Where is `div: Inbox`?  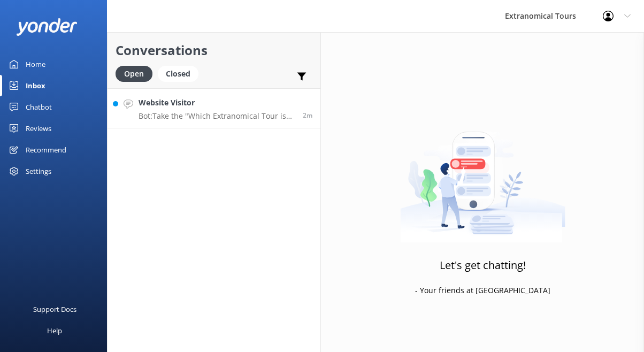
div: Inbox is located at coordinates (35, 86).